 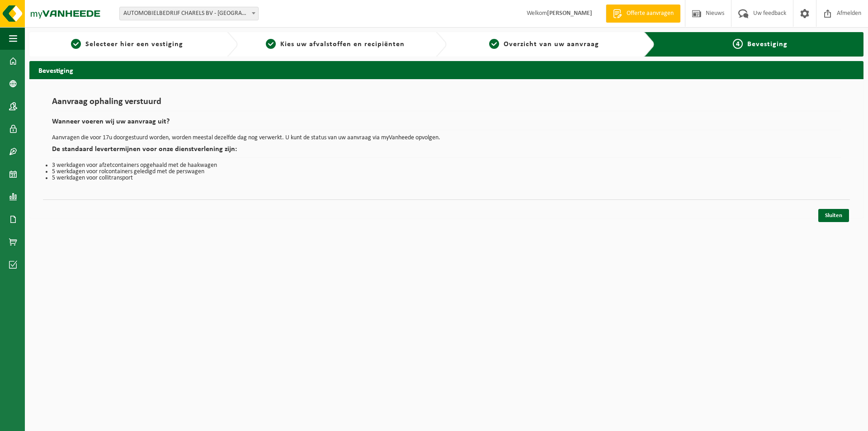 I want to click on span: AUTOMOBIELBEDRIJF CHARELS BV - LOKEREN, so click(x=189, y=14).